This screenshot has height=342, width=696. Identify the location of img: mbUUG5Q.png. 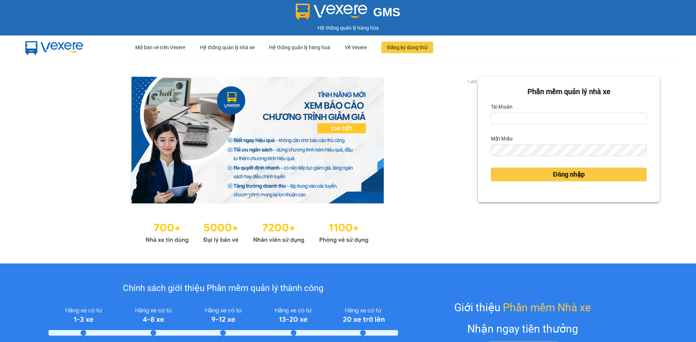
(54, 47).